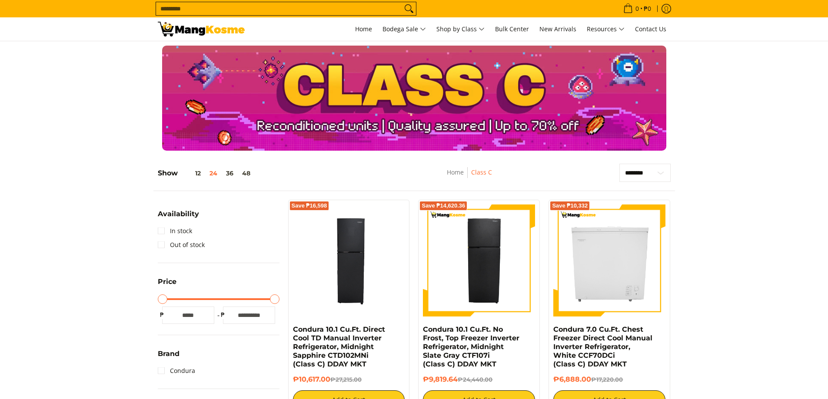 This screenshot has width=828, height=399. Describe the element at coordinates (609, 261) in the screenshot. I see `img: Condura 7.0 Cu.Ft. Chest Freezer Direct Cool Manual Inverter Refrigerator, White CCF70DCi (Class ...` at that location.